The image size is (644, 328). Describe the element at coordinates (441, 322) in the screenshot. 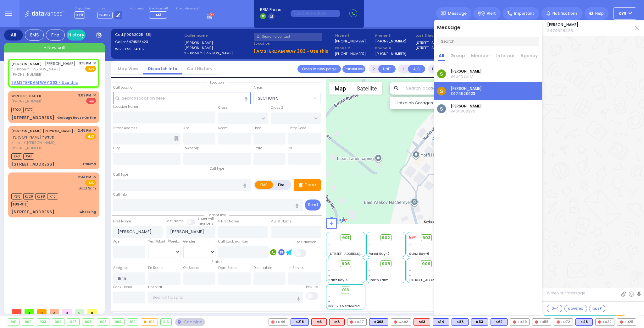

I see `div: K14` at that location.